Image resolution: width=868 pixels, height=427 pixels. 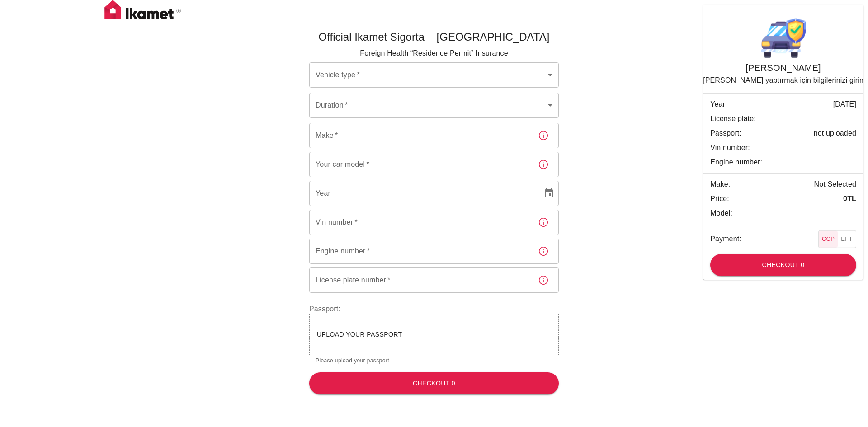 I want to click on span: License plate:, so click(x=776, y=119).